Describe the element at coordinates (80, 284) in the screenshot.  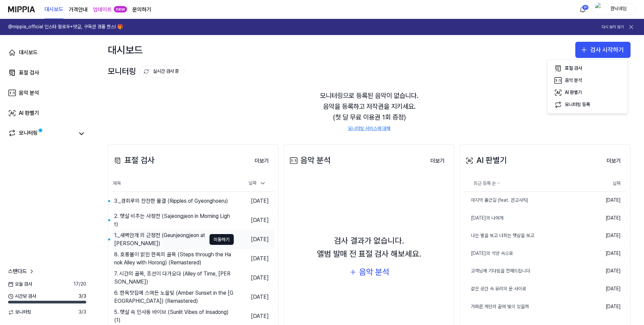
I see `span: 17 / 20` at that location.